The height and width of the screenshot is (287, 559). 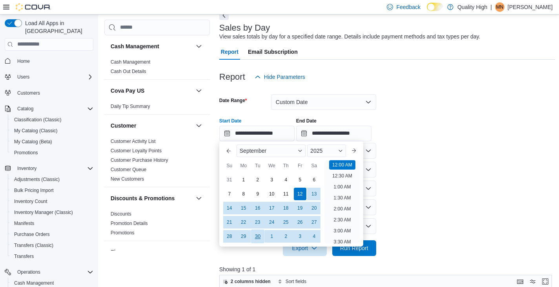 What do you see at coordinates (143, 198) in the screenshot?
I see `h3: Discounts & Promotions` at bounding box center [143, 198].